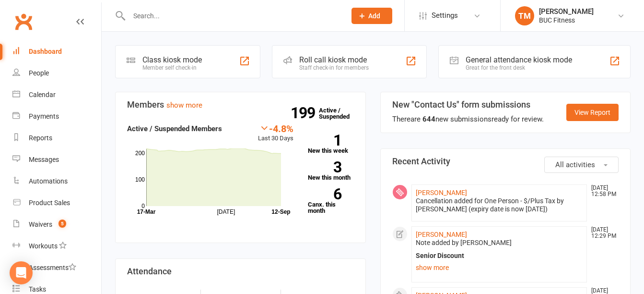 The width and height of the screenshot is (644, 294). What do you see at coordinates (175, 129) in the screenshot?
I see `strong: Active / Suspended Members` at bounding box center [175, 129].